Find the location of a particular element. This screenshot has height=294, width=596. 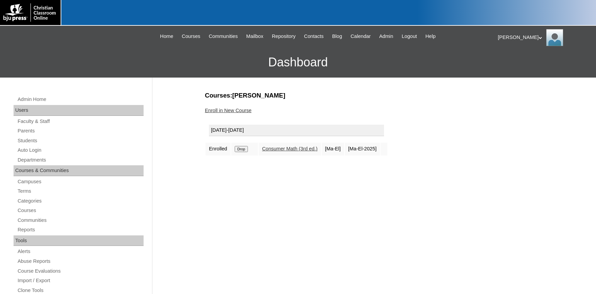

img: Karen Lawton is located at coordinates (555, 38).